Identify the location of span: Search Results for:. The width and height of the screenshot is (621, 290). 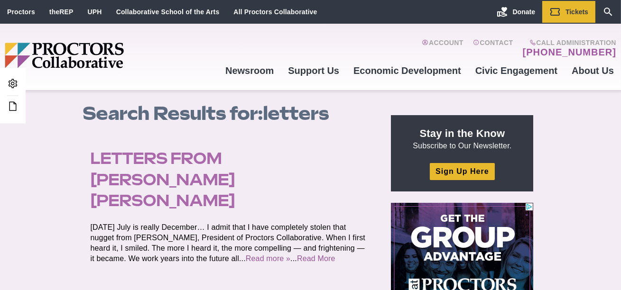
(173, 113).